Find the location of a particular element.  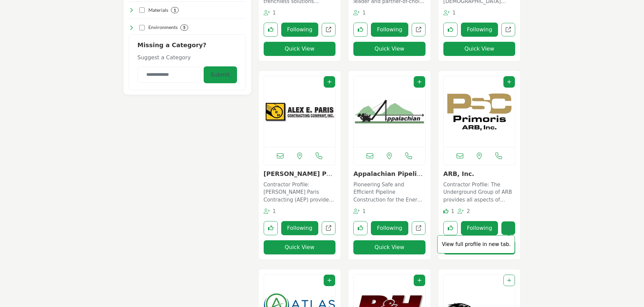

a: Pioneering Safe and Efficient Pipeline Construction for the Energy Sector With a focus on safety,... is located at coordinates (389, 191).